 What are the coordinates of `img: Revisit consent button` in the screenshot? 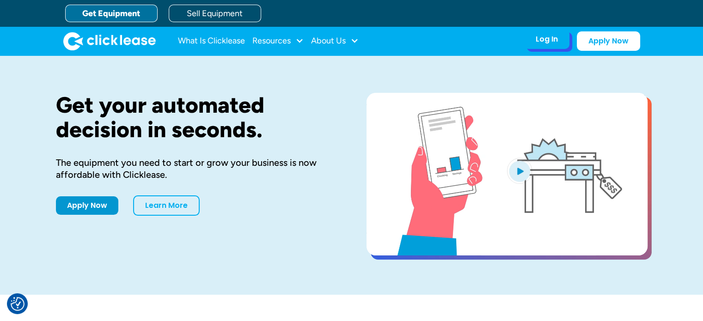 It's located at (18, 304).